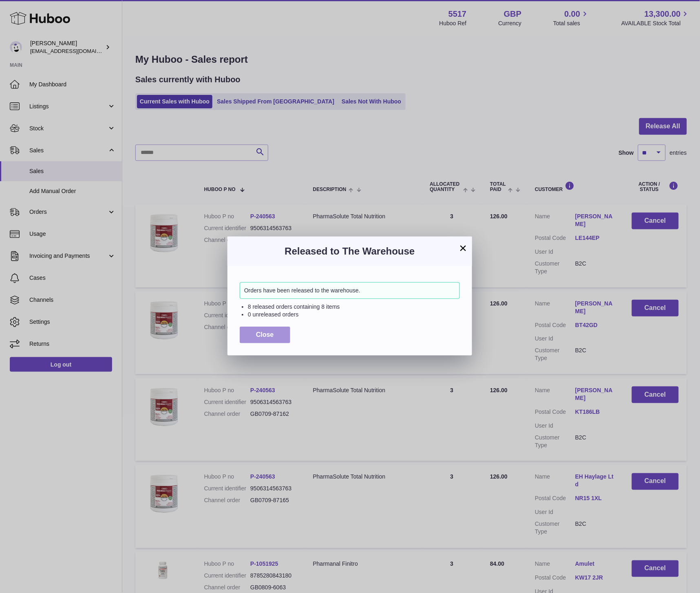 This screenshot has height=593, width=700. Describe the element at coordinates (350, 291) in the screenshot. I see `div: Orders have been released to the warehouse.` at that location.